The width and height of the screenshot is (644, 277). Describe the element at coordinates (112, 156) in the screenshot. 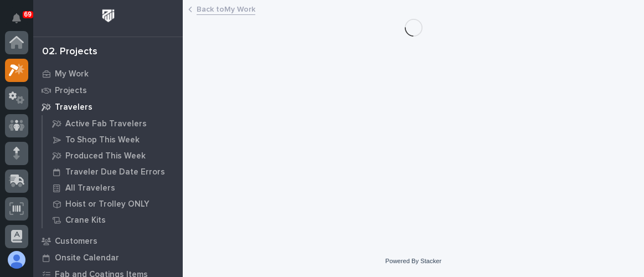

I see `a: Produced This Week` at that location.